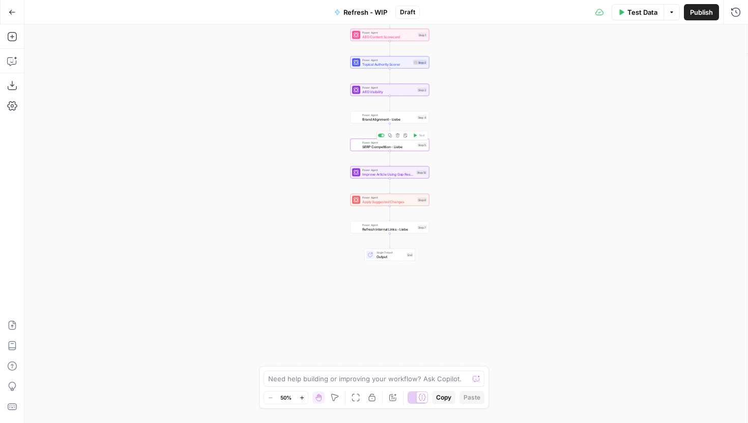 The image size is (748, 423). I want to click on span: Refresh - WIP, so click(365, 12).